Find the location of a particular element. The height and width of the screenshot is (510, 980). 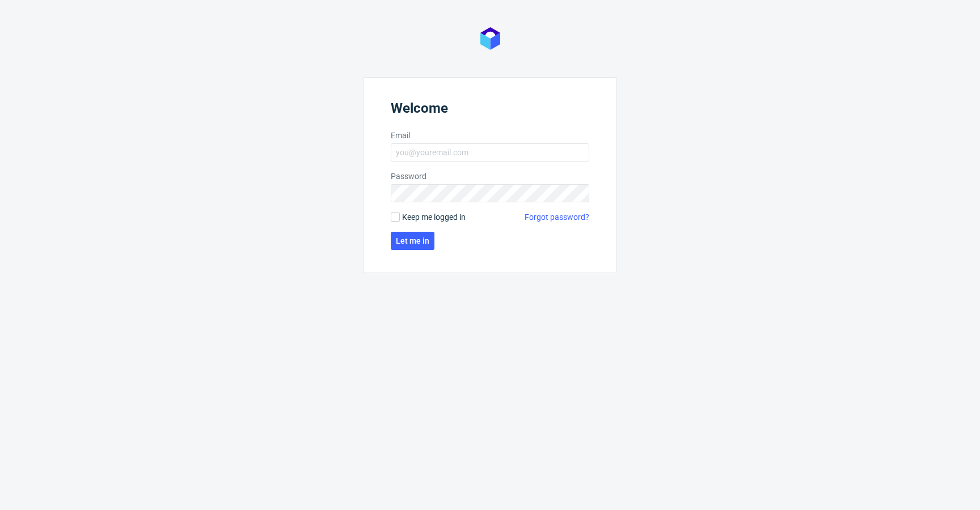

header: Welcome is located at coordinates (490, 110).